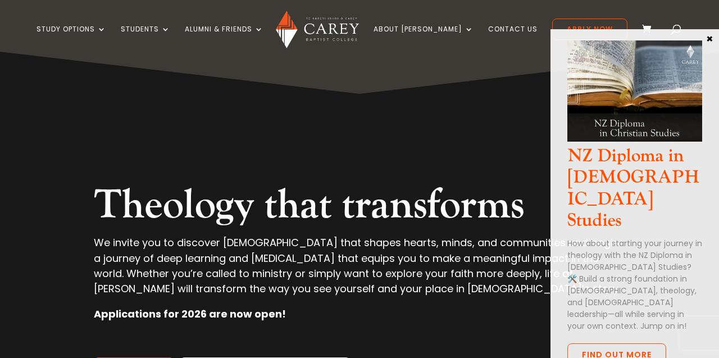  What do you see at coordinates (634, 138) in the screenshot?
I see `a: NZ Dip` at bounding box center [634, 138].